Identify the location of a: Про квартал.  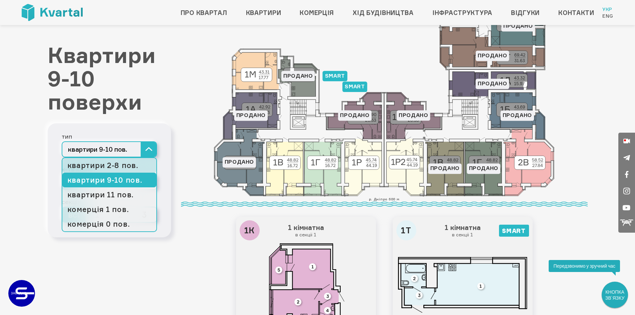
(204, 13).